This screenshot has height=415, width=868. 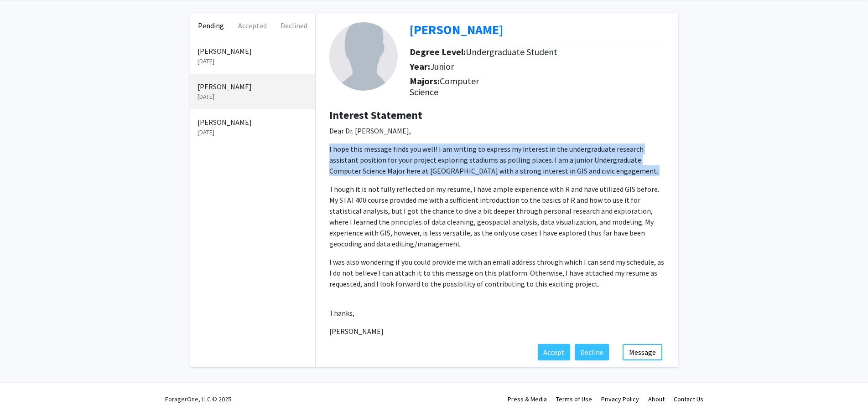 I want to click on img: Profile Picture, so click(x=363, y=57).